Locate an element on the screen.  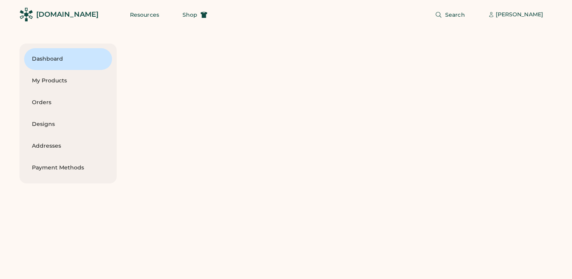
span: Search is located at coordinates (455, 15).